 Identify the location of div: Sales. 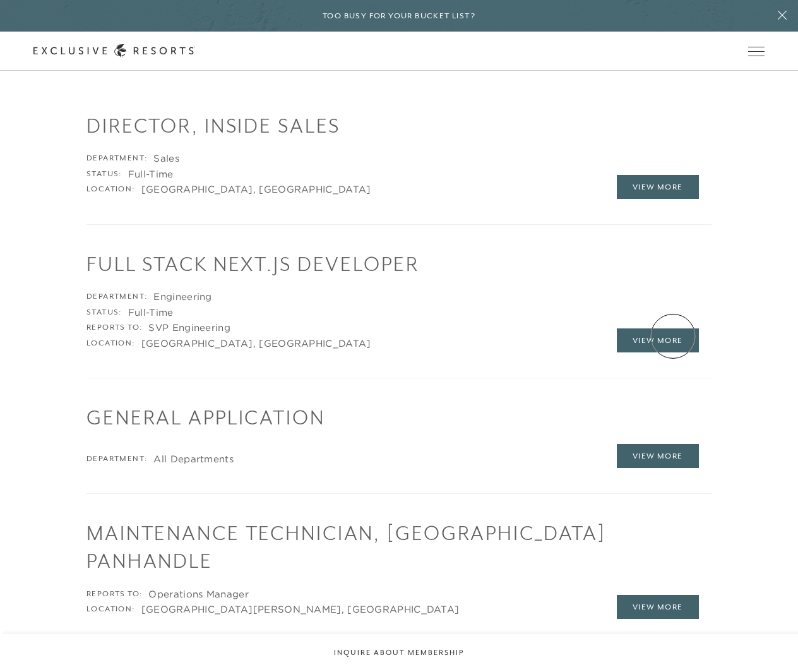
(166, 159).